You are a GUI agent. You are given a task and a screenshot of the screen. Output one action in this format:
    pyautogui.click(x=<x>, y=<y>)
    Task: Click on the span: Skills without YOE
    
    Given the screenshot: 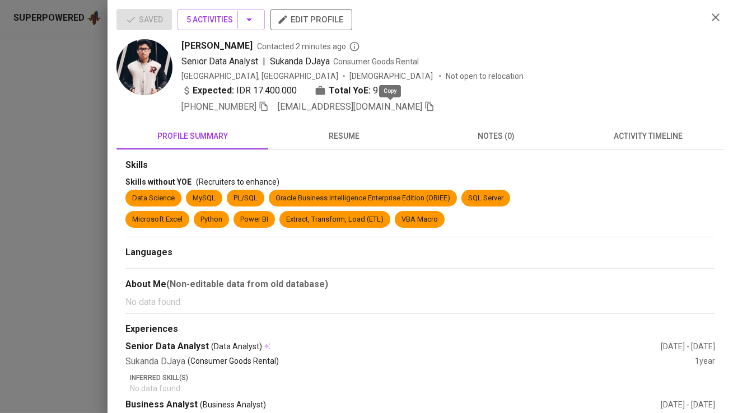 What is the action you would take?
    pyautogui.click(x=158, y=182)
    